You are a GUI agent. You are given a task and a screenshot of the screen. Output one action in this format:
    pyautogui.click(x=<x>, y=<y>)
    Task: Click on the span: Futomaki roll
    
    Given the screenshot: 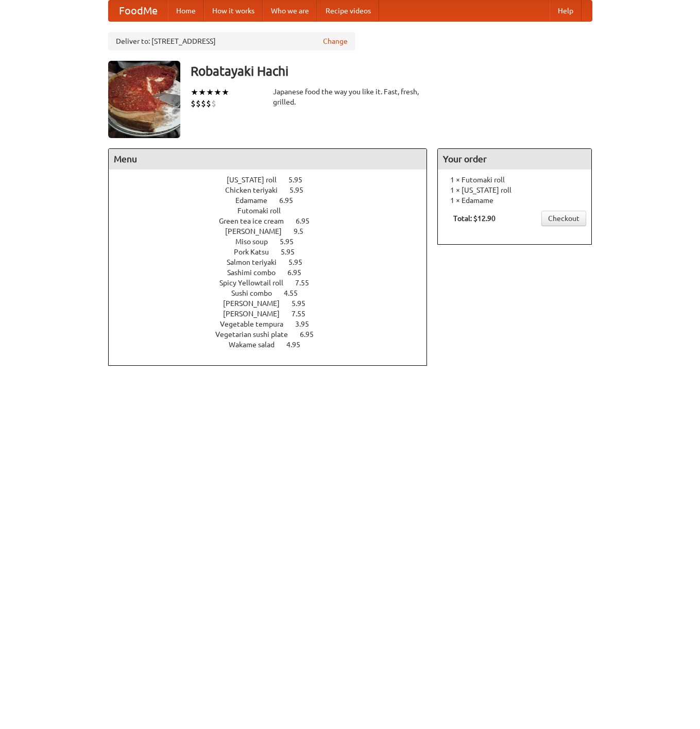 What is the action you would take?
    pyautogui.click(x=264, y=211)
    